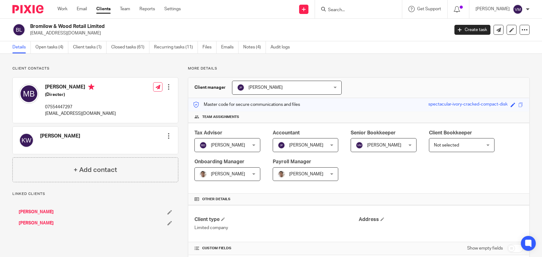  Describe the element at coordinates (196, 26) in the screenshot. I see `h2: Bromilow & Wood Retail Limited` at that location.